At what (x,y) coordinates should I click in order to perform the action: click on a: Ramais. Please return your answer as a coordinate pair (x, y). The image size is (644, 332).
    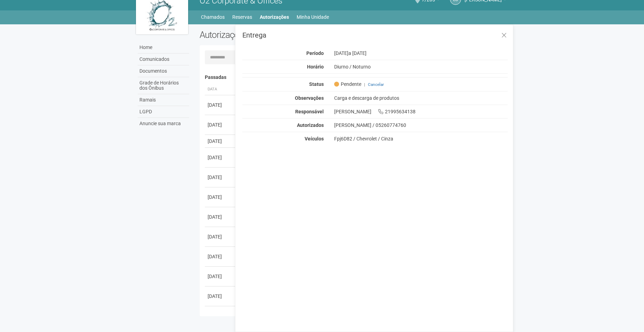
    Looking at the image, I should click on (163, 100).